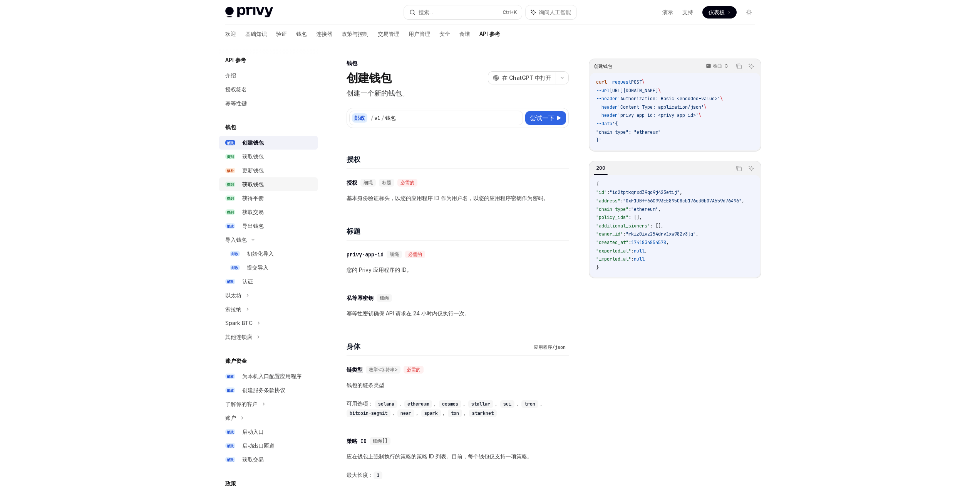 The height and width of the screenshot is (490, 980). What do you see at coordinates (269, 459) in the screenshot?
I see `a: 邮政获取交易` at bounding box center [269, 459].